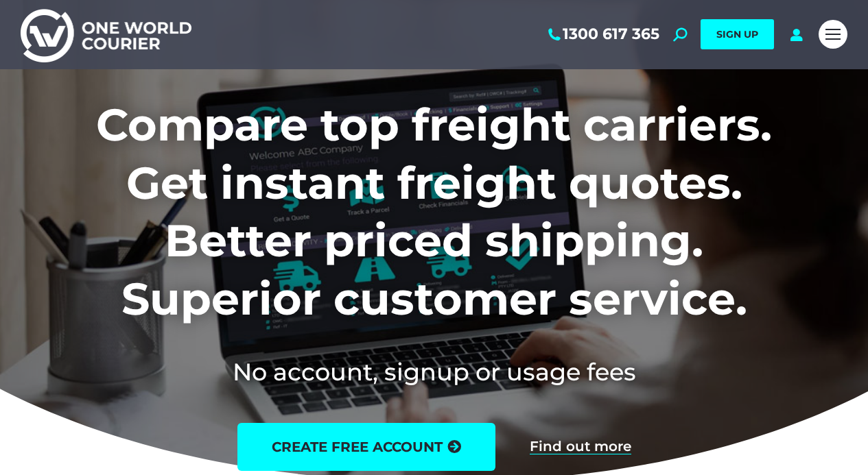 The width and height of the screenshot is (868, 475). Describe the element at coordinates (581, 447) in the screenshot. I see `a: Find out more` at that location.